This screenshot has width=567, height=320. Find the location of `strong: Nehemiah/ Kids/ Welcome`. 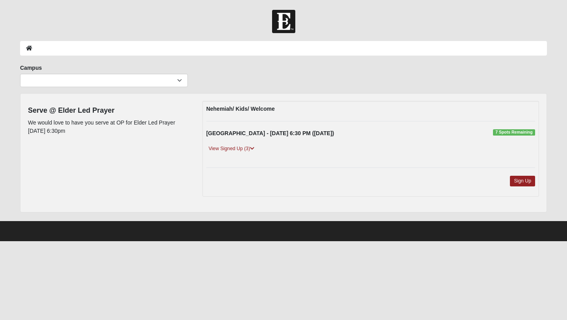

strong: Nehemiah/ Kids/ Welcome is located at coordinates (241, 109).